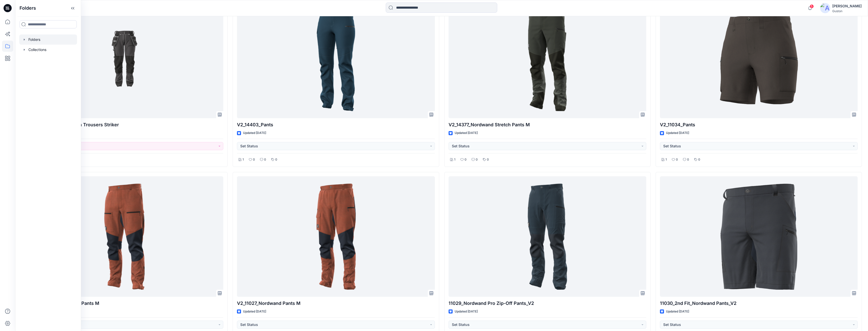  Describe the element at coordinates (548, 237) in the screenshot. I see `a: 11029_Nordwand Pro Zip-Off Pants_V2` at that location.